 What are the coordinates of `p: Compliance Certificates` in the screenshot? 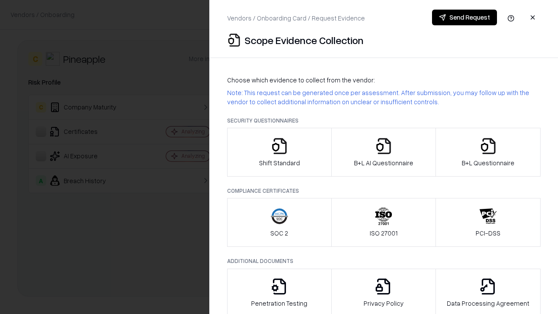 It's located at (383, 190).